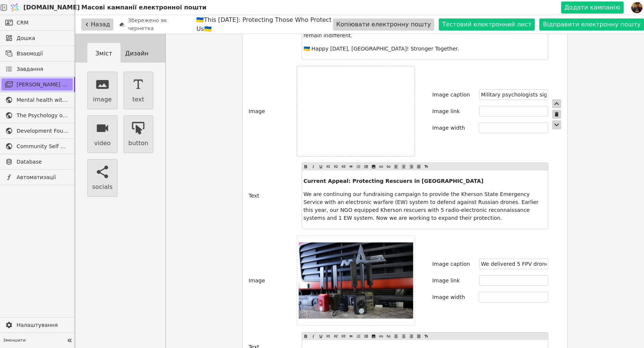 The height and width of the screenshot is (348, 644). I want to click on a: Дошка, so click(37, 38).